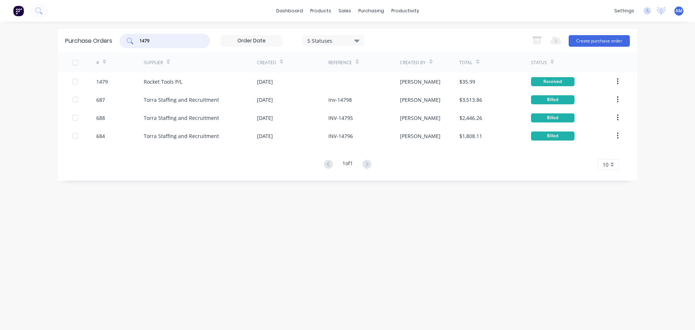 The image size is (695, 330). What do you see at coordinates (606, 164) in the screenshot?
I see `span: 10` at bounding box center [606, 164].